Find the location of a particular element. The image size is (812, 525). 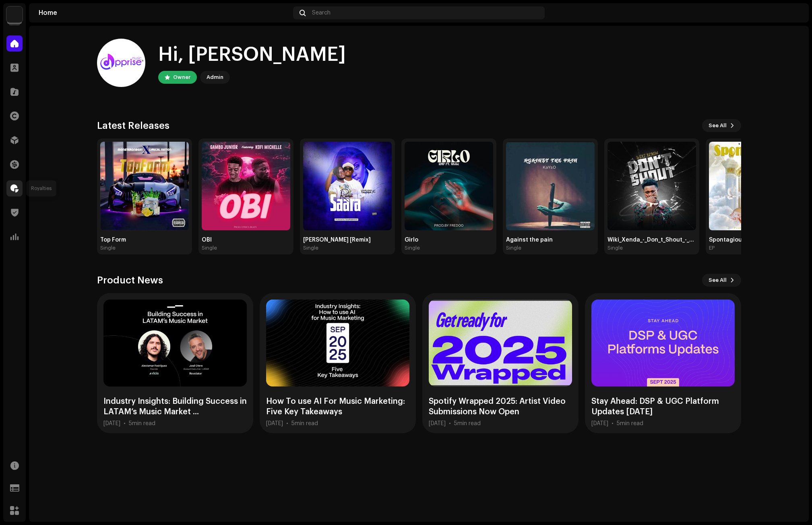

img: 1c16f3de-5afb-4452-805d-3f3454e20b1b is located at coordinates (14, 14).